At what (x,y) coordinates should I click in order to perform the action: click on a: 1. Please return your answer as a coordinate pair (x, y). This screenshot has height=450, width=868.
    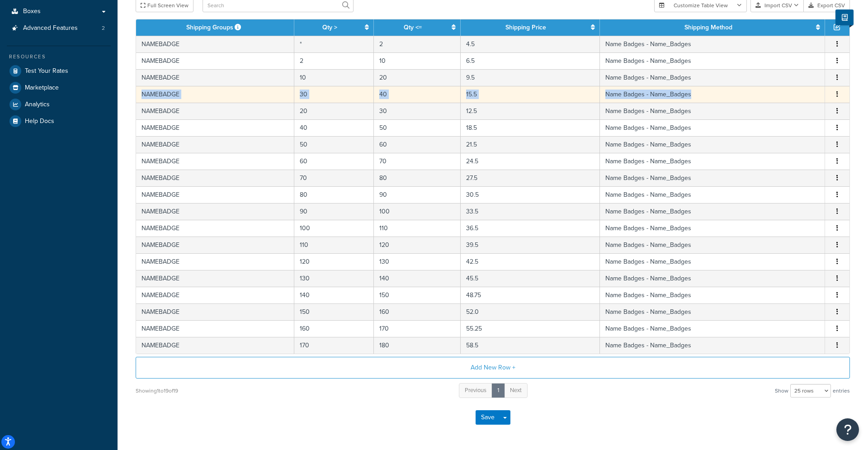
    Looking at the image, I should click on (499, 391).